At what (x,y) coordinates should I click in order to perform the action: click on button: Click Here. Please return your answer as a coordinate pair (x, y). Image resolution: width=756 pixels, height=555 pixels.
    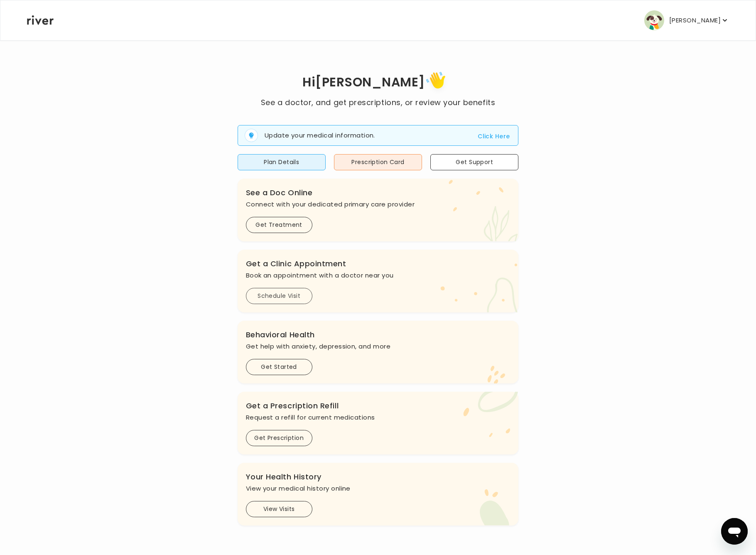
    Looking at the image, I should click on (494, 137).